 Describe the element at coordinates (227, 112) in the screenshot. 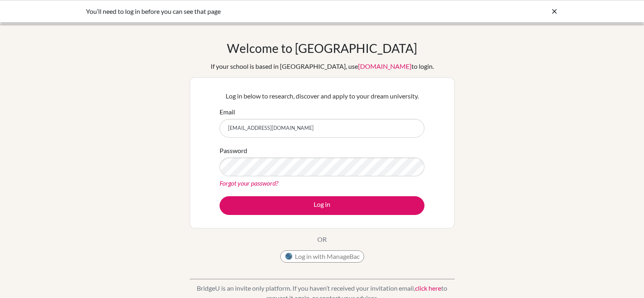

I see `label: Email` at that location.